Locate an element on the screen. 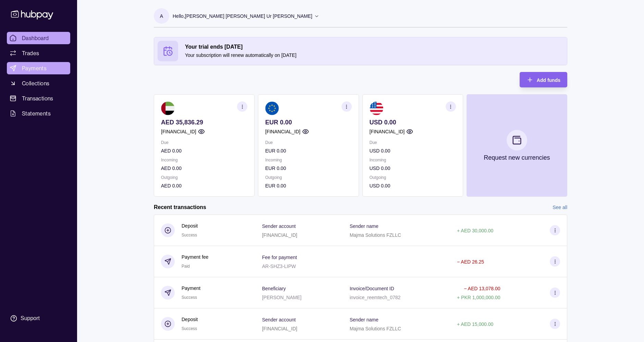 This screenshot has width=644, height=342. p: − AED 26.25 is located at coordinates (470, 262).